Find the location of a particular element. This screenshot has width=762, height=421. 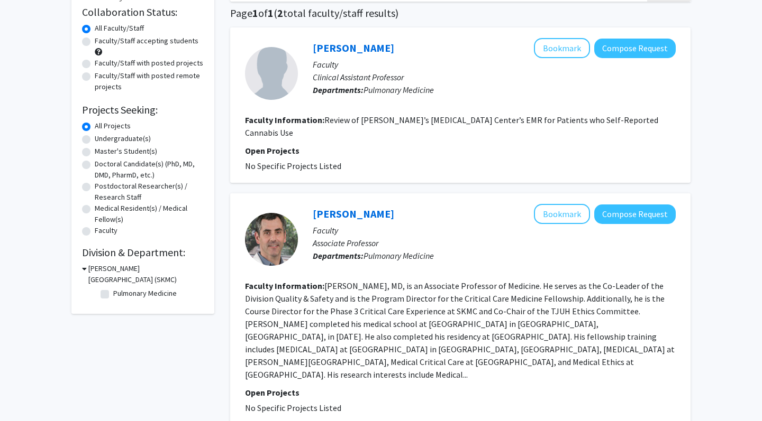

label: Undergraduate(s) is located at coordinates (123, 139).